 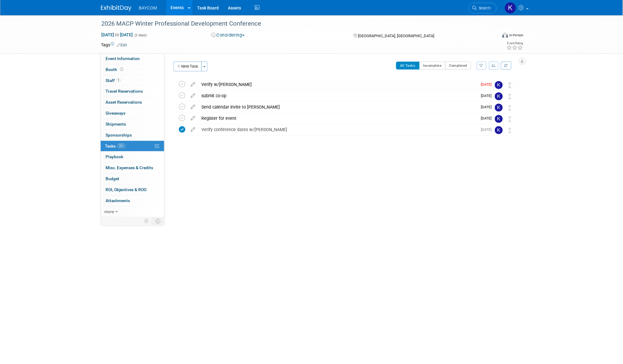 What do you see at coordinates (132, 102) in the screenshot?
I see `a: Asset Reservations` at bounding box center [132, 102].